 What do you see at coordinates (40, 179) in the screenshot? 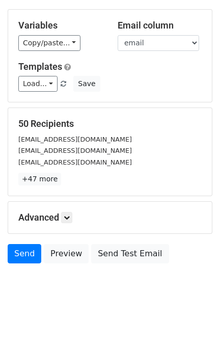
I see `a: +47 more` at bounding box center [40, 179].